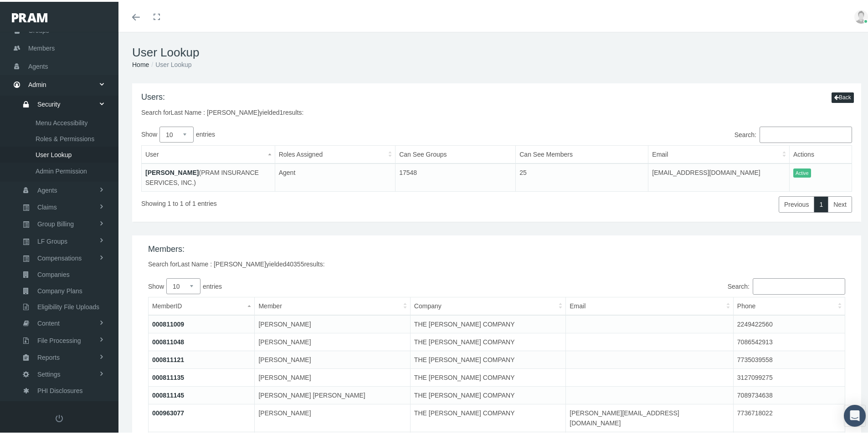 The image size is (868, 434). I want to click on span: Active, so click(802, 171).